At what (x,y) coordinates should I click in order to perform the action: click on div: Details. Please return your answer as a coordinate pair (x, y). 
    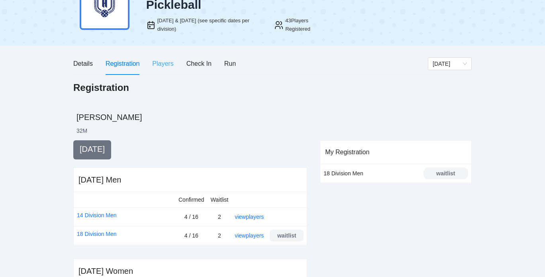
    Looking at the image, I should click on (83, 63).